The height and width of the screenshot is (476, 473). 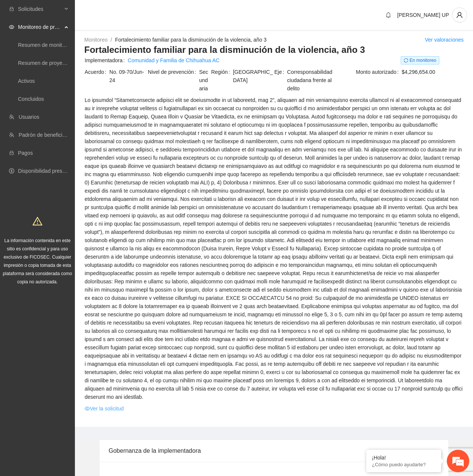 I want to click on div: ¡Hola!, so click(x=404, y=457).